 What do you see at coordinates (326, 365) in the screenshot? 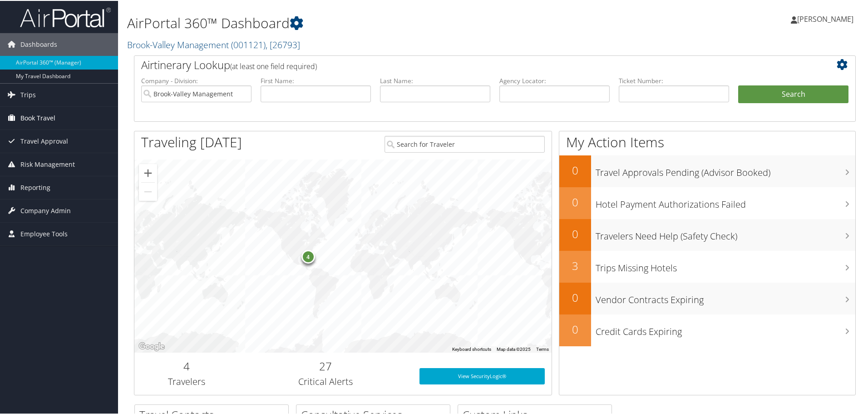
I see `h2: 27` at bounding box center [326, 365].